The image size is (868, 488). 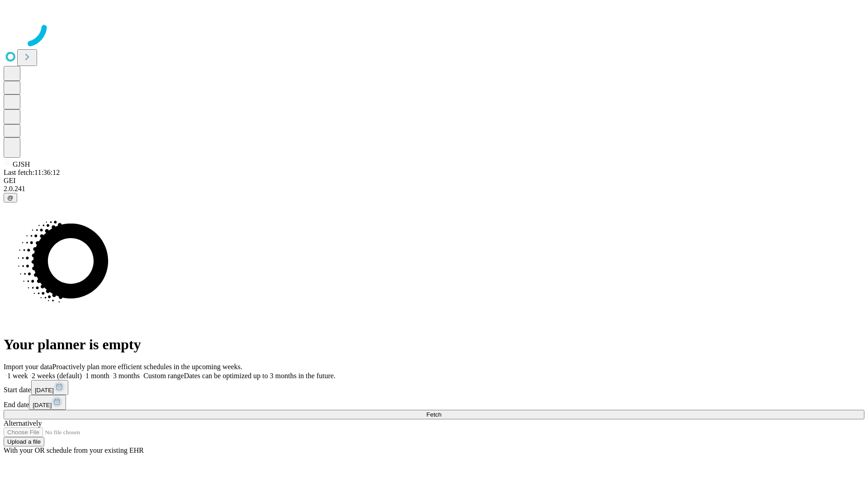 What do you see at coordinates (57, 376) in the screenshot?
I see `span: 2 weeks (default)` at bounding box center [57, 376].